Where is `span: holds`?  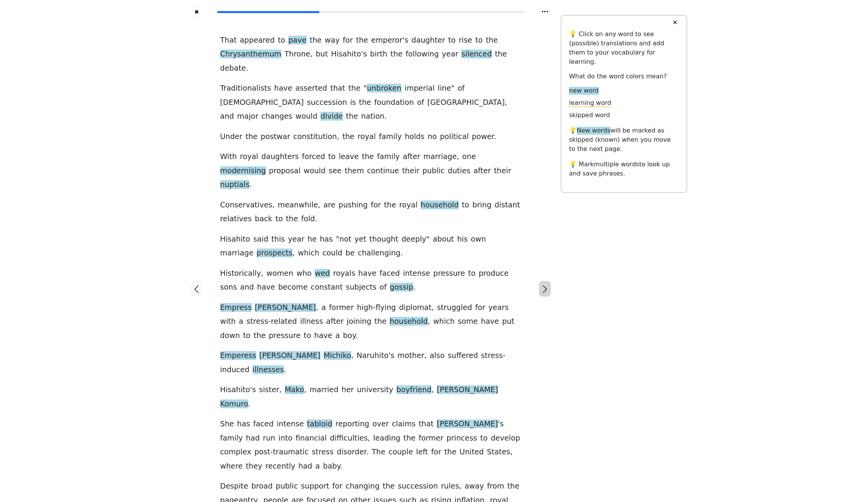
span: holds is located at coordinates (415, 137).